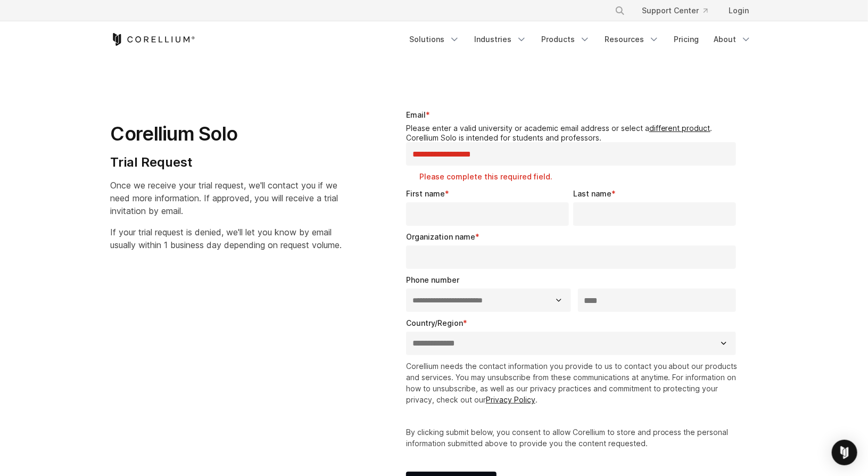 Image resolution: width=868 pixels, height=476 pixels. I want to click on span: If your trial request is denied, we'll let you know by email usually within 1 business day depend..., so click(226, 239).